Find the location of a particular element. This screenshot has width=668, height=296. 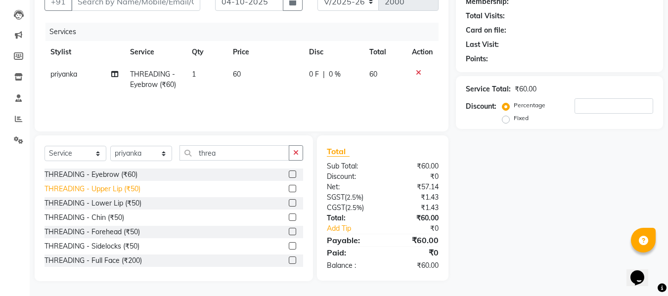

div: THREADING - Full Face (₹200) is located at coordinates (93, 261).